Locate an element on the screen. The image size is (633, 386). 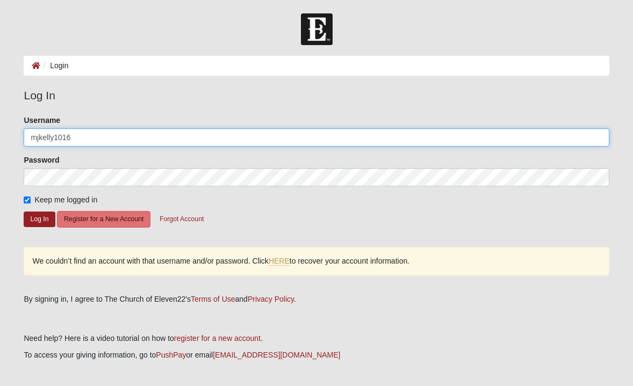
legend: Log In is located at coordinates (316, 96).